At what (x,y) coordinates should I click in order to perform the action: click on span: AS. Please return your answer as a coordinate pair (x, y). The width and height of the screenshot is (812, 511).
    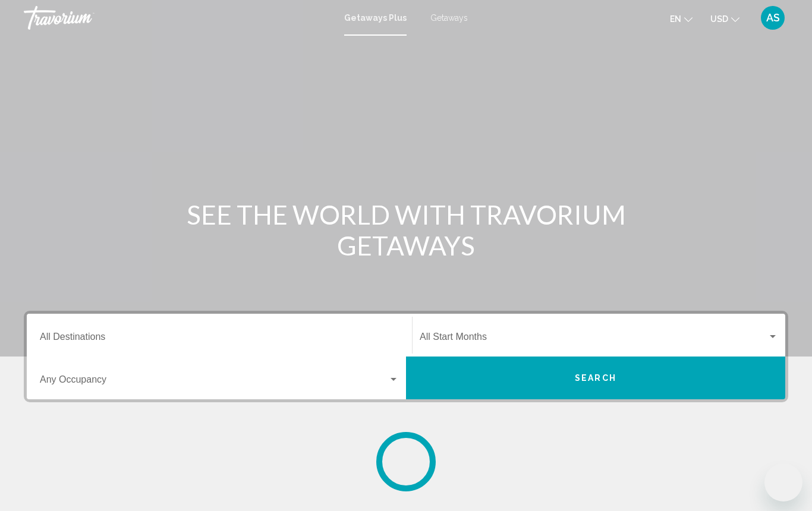
    Looking at the image, I should click on (773, 18).